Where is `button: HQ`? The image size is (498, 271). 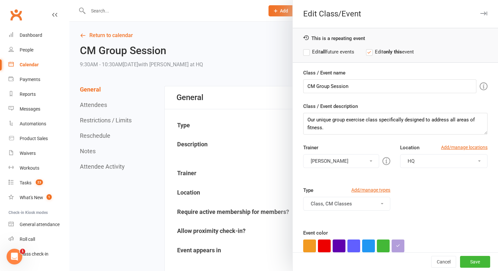 button: HQ is located at coordinates (444, 161).